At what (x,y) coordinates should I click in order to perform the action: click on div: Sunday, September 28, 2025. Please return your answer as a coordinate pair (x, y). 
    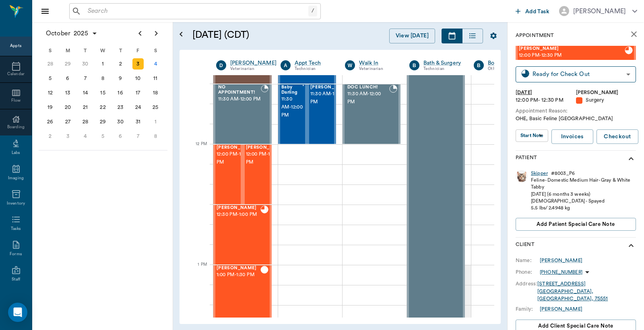
    Looking at the image, I should click on (50, 64).